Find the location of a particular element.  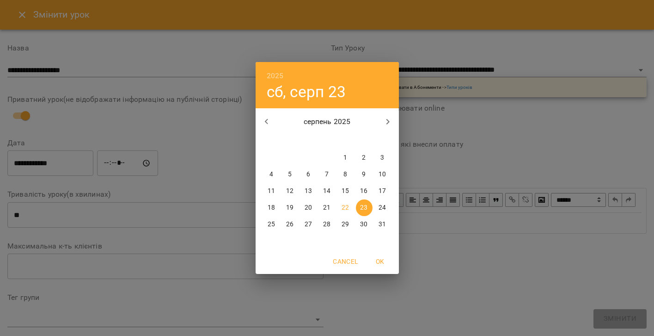

button: 25 is located at coordinates (272, 224).